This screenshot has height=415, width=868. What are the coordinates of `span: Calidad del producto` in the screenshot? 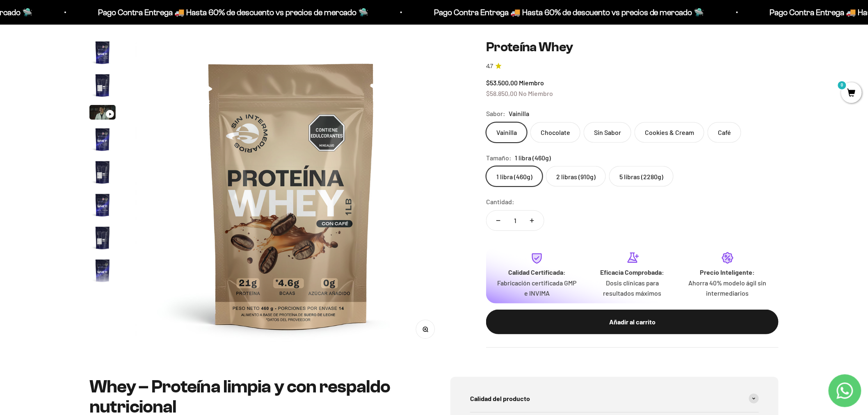 It's located at (500, 399).